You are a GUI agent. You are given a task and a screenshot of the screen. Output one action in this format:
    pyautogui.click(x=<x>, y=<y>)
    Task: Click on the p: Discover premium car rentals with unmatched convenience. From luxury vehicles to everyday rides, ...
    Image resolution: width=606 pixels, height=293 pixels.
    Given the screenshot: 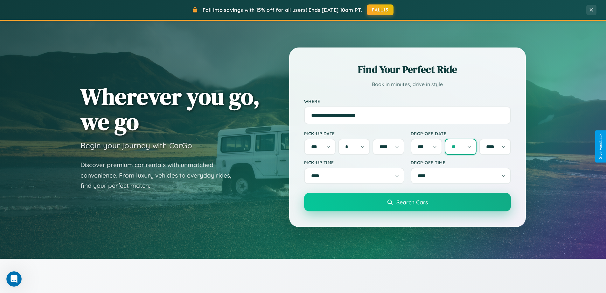 What is the action you would take?
    pyautogui.click(x=160, y=175)
    